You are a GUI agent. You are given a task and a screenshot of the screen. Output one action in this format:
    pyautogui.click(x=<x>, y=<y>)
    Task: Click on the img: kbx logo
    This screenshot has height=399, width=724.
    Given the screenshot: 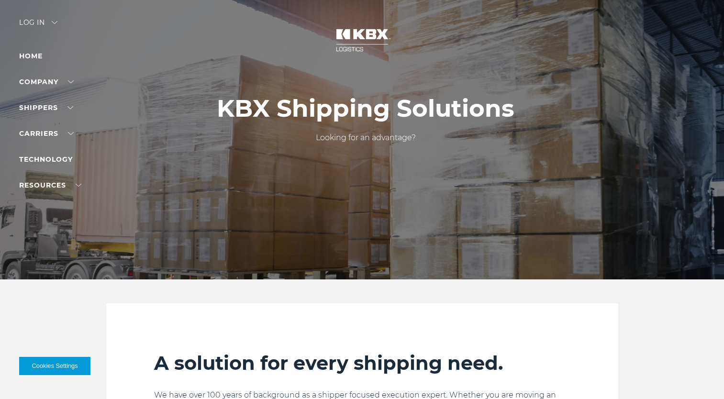 What is the action you would take?
    pyautogui.click(x=362, y=40)
    